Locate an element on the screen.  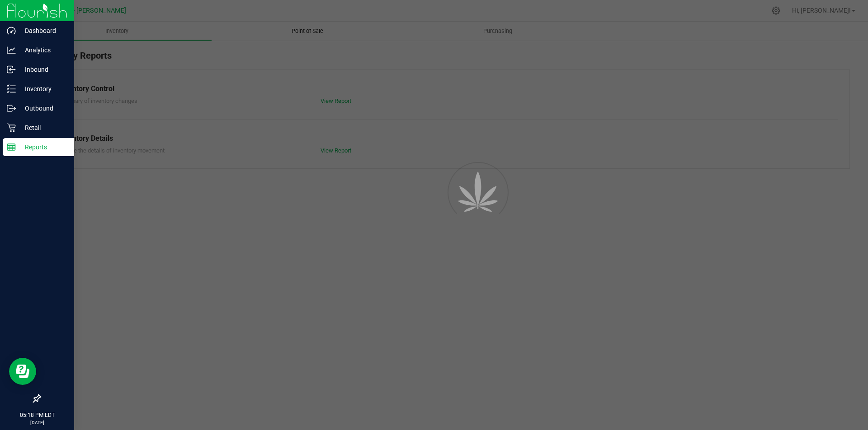
p: Dashboard is located at coordinates (43, 31).